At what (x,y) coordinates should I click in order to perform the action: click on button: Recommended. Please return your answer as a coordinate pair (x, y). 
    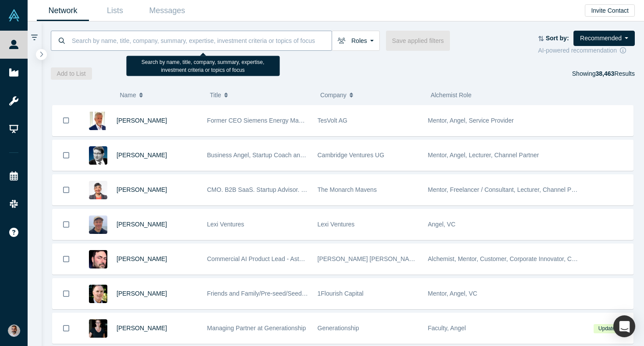
    Looking at the image, I should click on (604, 38).